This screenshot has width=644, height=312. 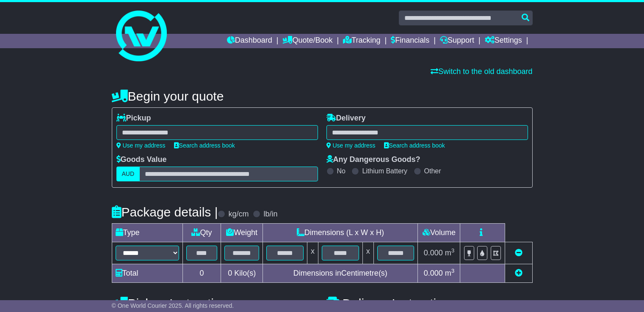 I want to click on label: AUD, so click(x=128, y=174).